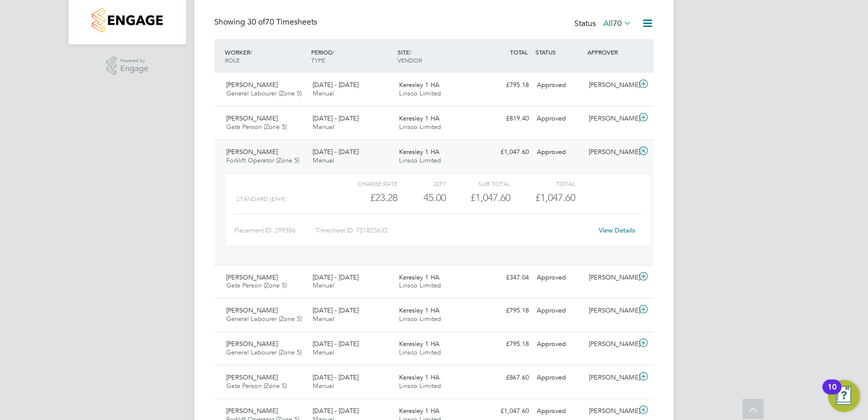 The image size is (868, 420). What do you see at coordinates (438, 56) in the screenshot?
I see `div: SITE` at bounding box center [438, 56].